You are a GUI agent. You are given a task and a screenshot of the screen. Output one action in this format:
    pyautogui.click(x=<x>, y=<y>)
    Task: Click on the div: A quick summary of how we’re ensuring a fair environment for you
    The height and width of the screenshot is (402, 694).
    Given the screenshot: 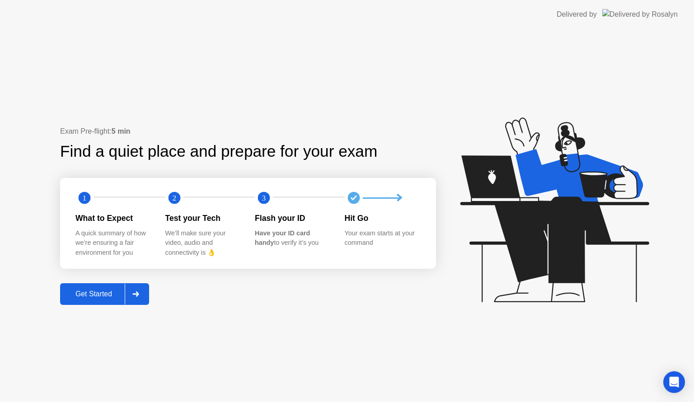 What is the action you would take?
    pyautogui.click(x=113, y=243)
    